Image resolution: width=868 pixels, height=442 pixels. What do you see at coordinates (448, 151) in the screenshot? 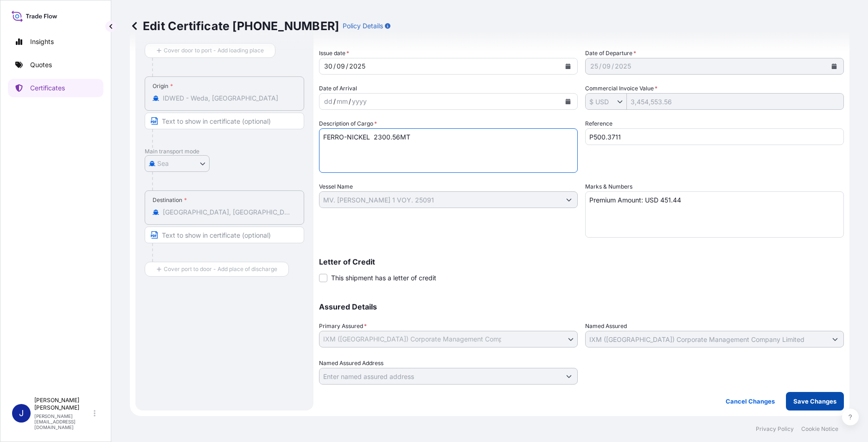
I see `textarea: FERRO-NICKEL` at bounding box center [448, 151].